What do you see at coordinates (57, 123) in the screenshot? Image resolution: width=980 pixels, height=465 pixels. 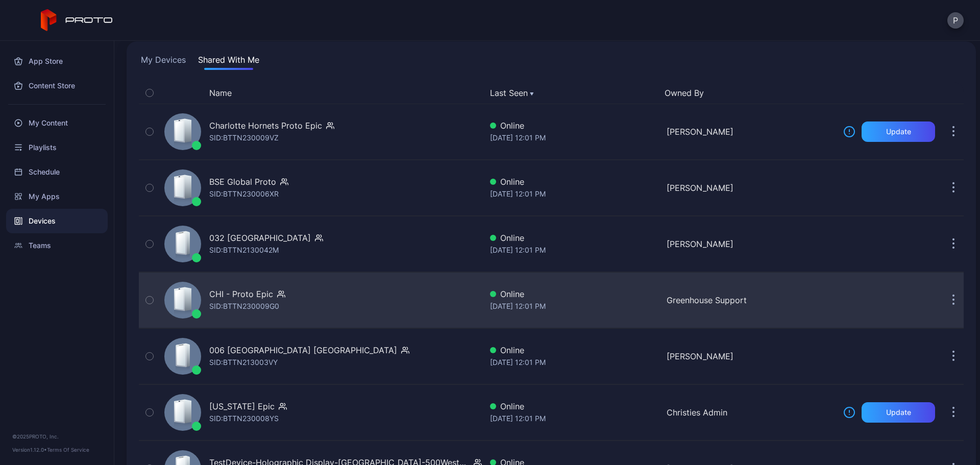 I see `a: My Content` at bounding box center [57, 123].